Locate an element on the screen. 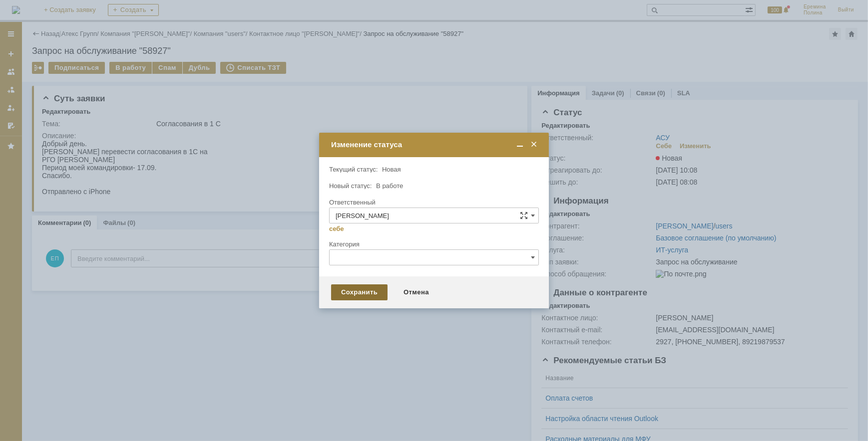 The width and height of the screenshot is (868, 441). div: Изменение статуса is located at coordinates (435, 145).